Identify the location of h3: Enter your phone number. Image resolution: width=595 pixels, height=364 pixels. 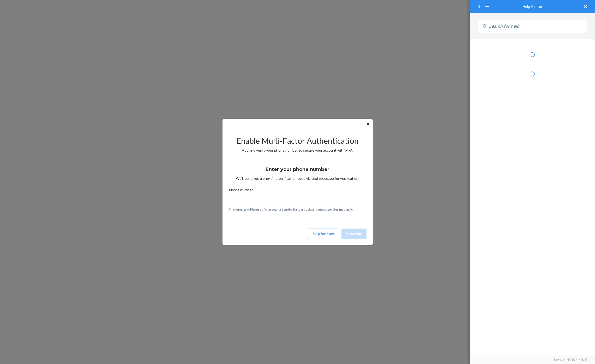
(298, 170).